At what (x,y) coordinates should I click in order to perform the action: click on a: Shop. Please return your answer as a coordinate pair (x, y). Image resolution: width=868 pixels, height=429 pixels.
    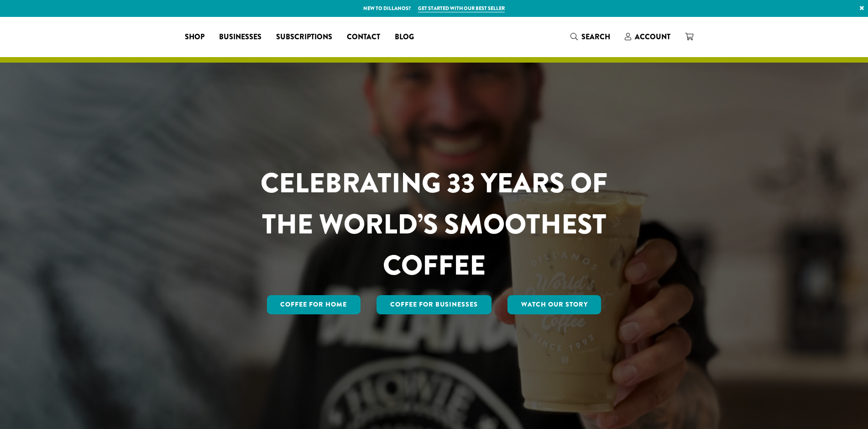
    Looking at the image, I should click on (194, 37).